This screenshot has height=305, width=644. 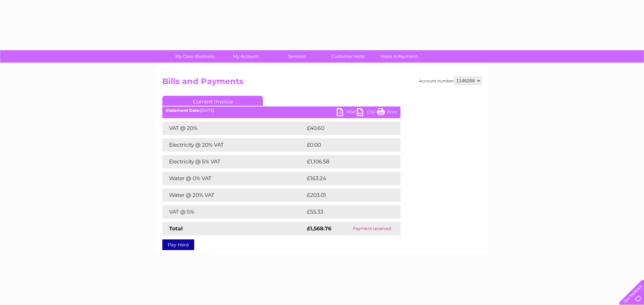 I want to click on a: My Account, so click(x=246, y=56).